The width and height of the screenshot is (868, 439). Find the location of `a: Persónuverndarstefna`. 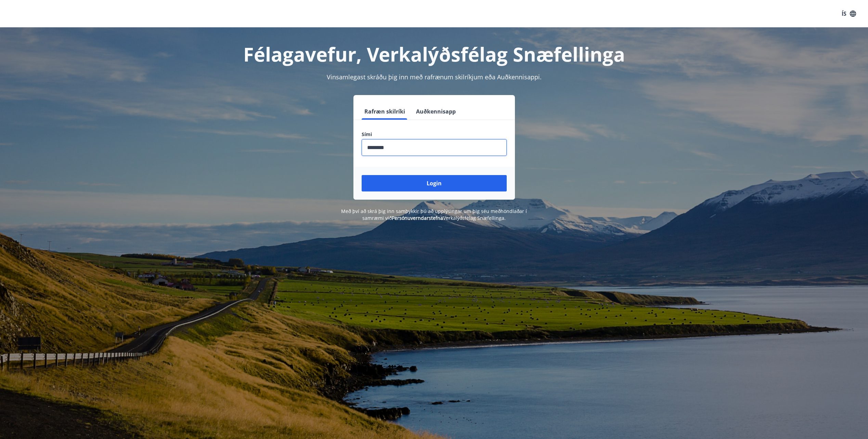

a: Persónuverndarstefna is located at coordinates (418, 218).